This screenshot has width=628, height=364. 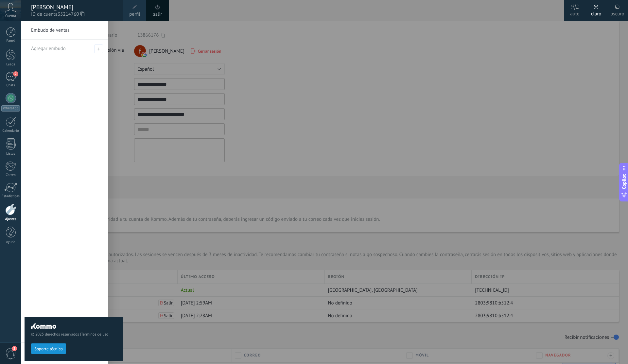 What do you see at coordinates (596, 13) in the screenshot?
I see `div: claro` at bounding box center [596, 13].